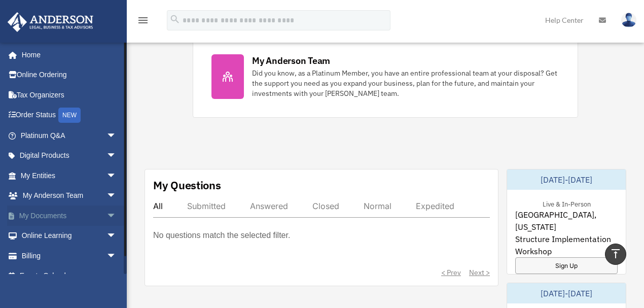 Image resolution: width=644 pixels, height=308 pixels. Describe the element at coordinates (69, 156) in the screenshot. I see `a: Digital Productsarrow_drop_down` at that location.